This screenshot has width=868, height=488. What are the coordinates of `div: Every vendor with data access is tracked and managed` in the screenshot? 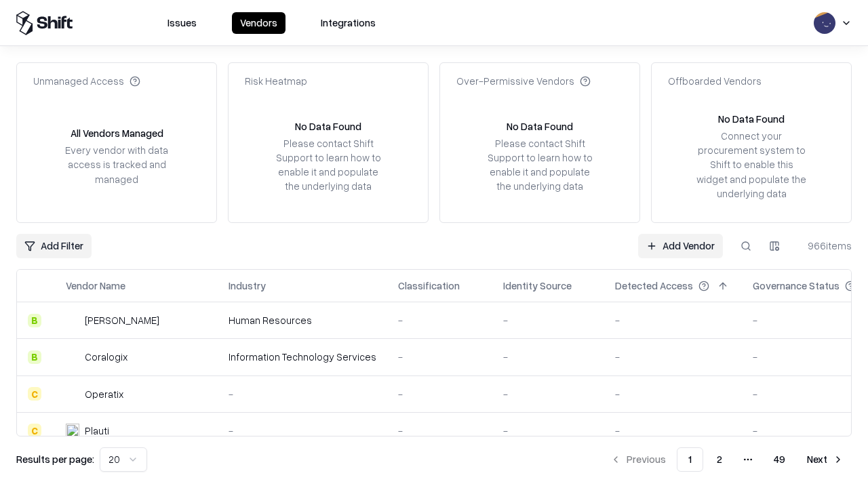 It's located at (117, 164).